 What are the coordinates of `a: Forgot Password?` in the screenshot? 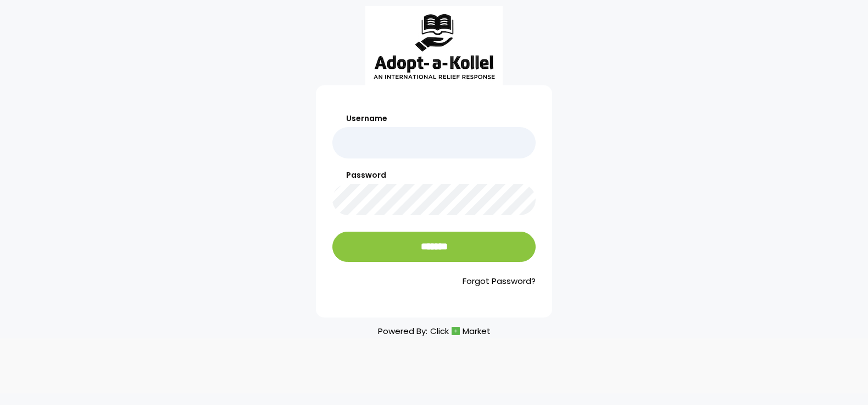 It's located at (434, 281).